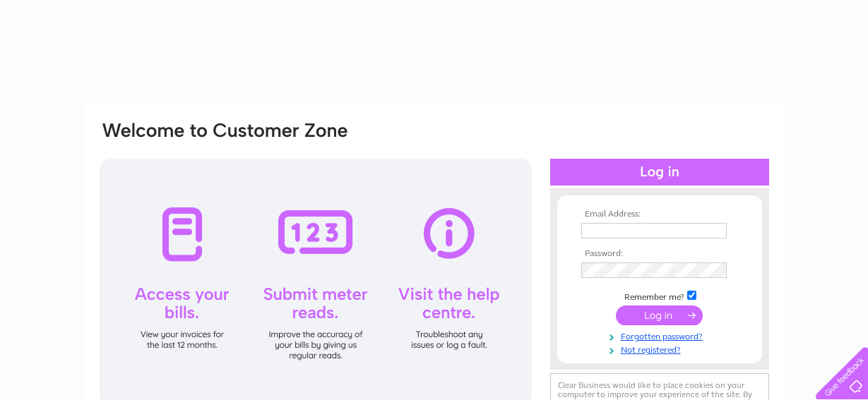 The height and width of the screenshot is (400, 868). Describe the element at coordinates (659, 296) in the screenshot. I see `td: Remember me?` at that location.